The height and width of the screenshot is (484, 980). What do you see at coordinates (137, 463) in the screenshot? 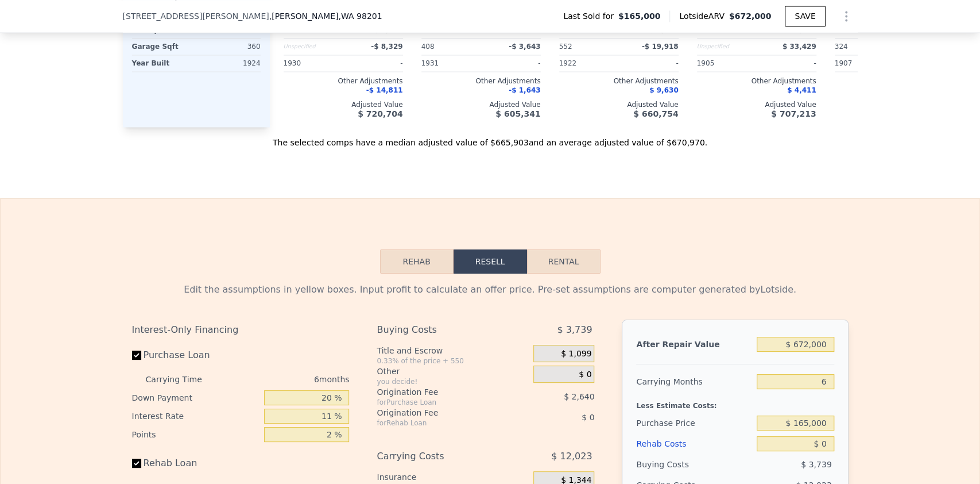
I see `input: Rehab Loan` at bounding box center [137, 463].